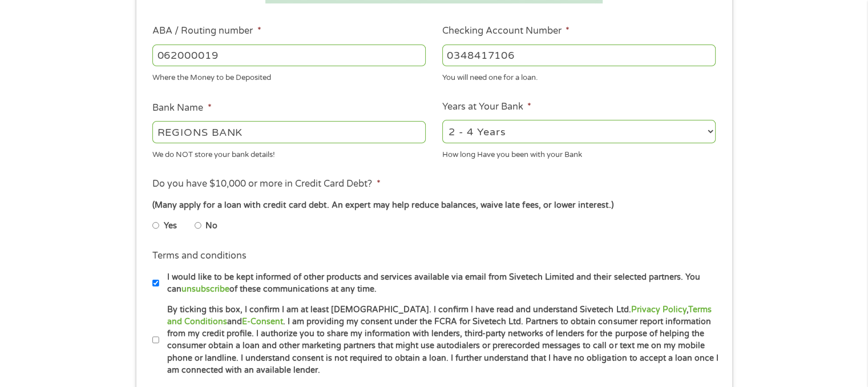 This screenshot has height=387, width=868. What do you see at coordinates (205, 289) in the screenshot?
I see `a: unsubscribe` at bounding box center [205, 289].